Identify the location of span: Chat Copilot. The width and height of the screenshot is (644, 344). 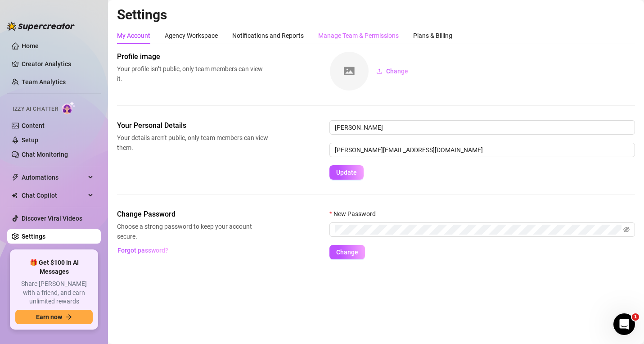
(54, 196).